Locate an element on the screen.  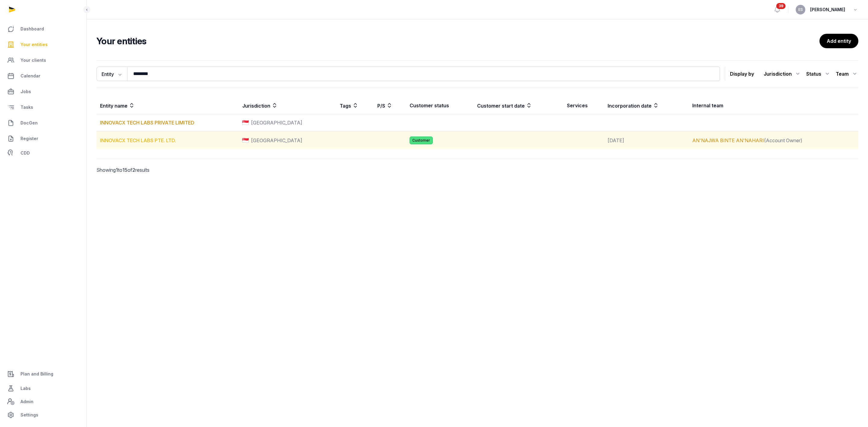
a: Settings is located at coordinates (43, 415).